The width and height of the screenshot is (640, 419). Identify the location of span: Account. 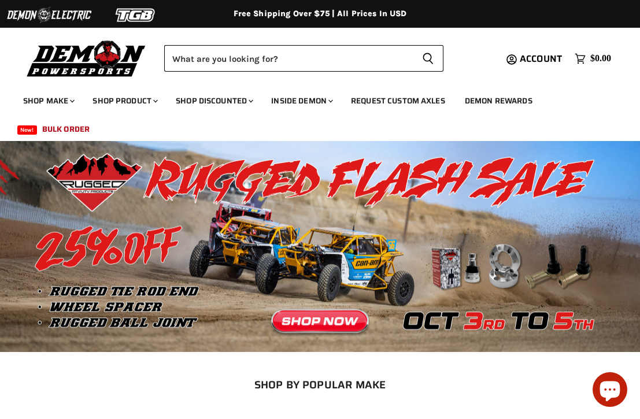
(540, 58).